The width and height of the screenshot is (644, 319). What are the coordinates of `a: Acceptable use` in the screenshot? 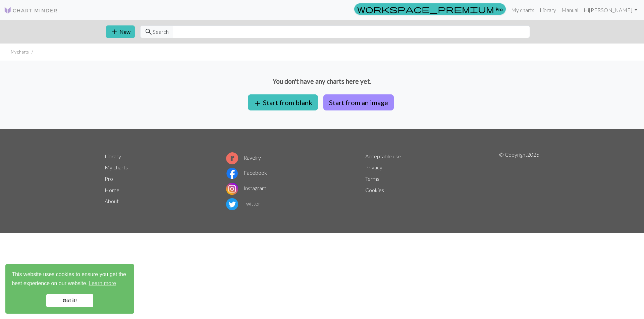 It's located at (383, 156).